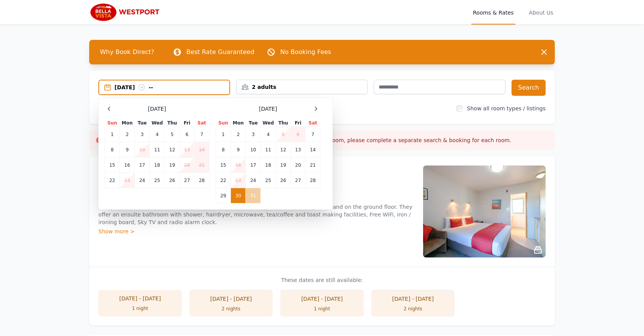  What do you see at coordinates (253, 196) in the screenshot?
I see `td: 31` at bounding box center [253, 196].